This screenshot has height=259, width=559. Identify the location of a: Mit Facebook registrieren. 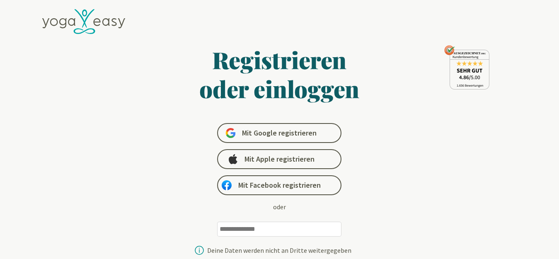
(279, 185).